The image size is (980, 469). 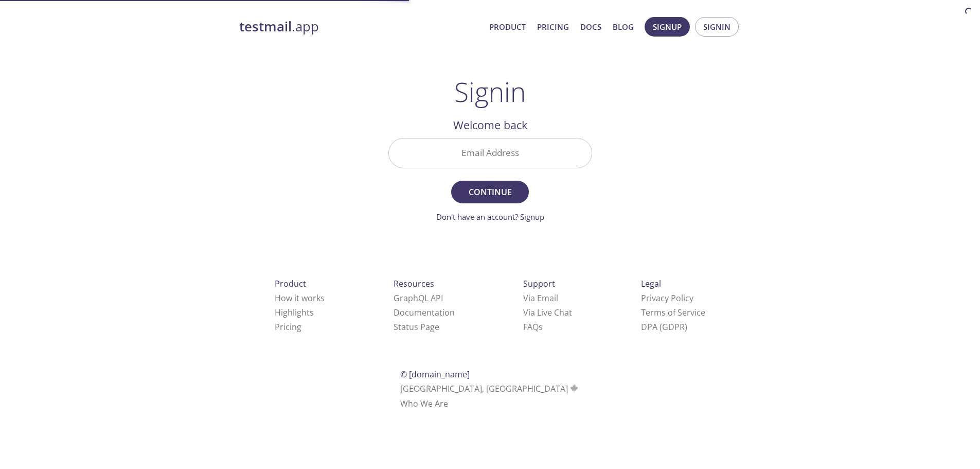 What do you see at coordinates (668, 298) in the screenshot?
I see `a: Privacy Policy` at bounding box center [668, 298].